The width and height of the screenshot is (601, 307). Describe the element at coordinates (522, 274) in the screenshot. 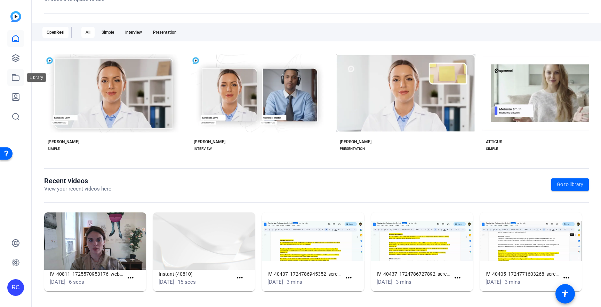

I see `h1: IV_40405_1724771603268_screen` at that location.